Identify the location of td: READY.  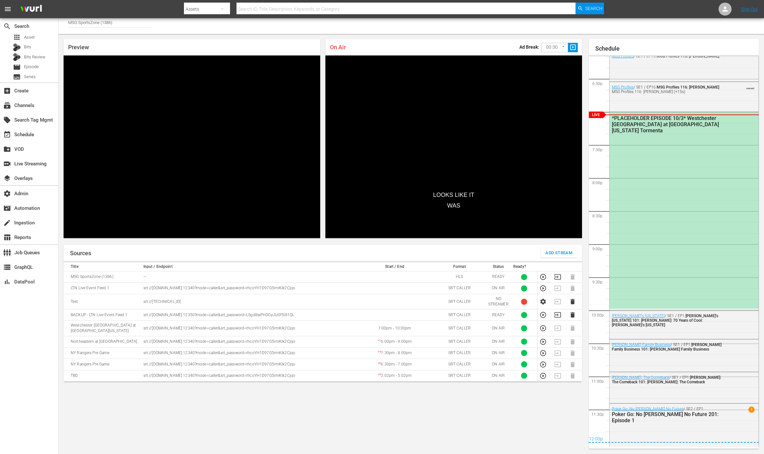
(498, 277).